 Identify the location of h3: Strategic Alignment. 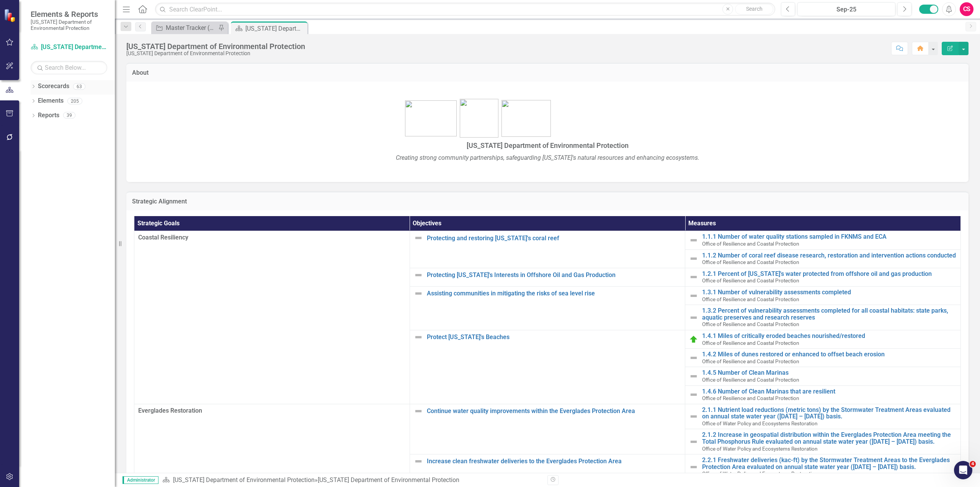
(548, 201).